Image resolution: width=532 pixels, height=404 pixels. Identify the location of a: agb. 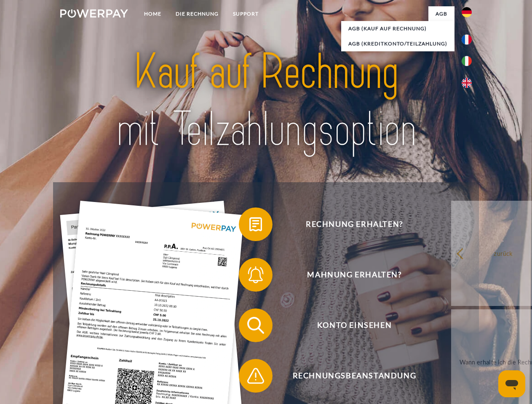
(441, 14).